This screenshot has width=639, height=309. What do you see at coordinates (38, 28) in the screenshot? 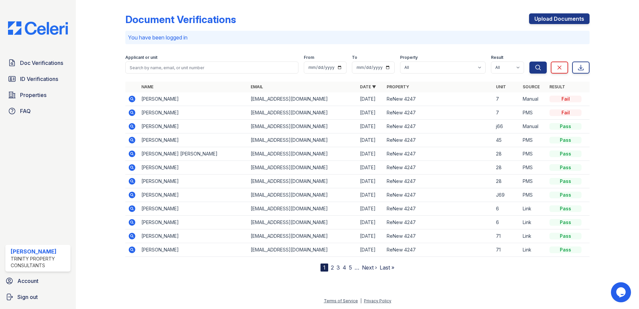
I see `img: CE_Logo_Blue-a8612792a0a2168367f1c8372b55b34899dd931a85d93a1a3d3e32e68fde9ad4.png` at bounding box center [38, 28].